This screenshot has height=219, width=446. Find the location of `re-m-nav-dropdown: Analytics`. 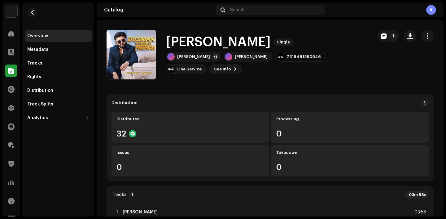

re-m-nav-dropdown: Analytics is located at coordinates (58, 118).